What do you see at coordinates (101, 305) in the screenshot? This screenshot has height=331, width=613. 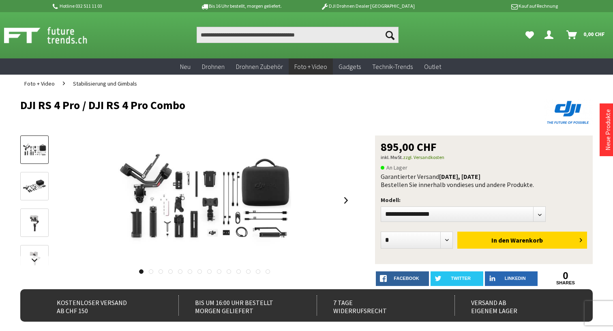 I see `div: Kostenloser Versand ab CHF 150` at bounding box center [101, 305].